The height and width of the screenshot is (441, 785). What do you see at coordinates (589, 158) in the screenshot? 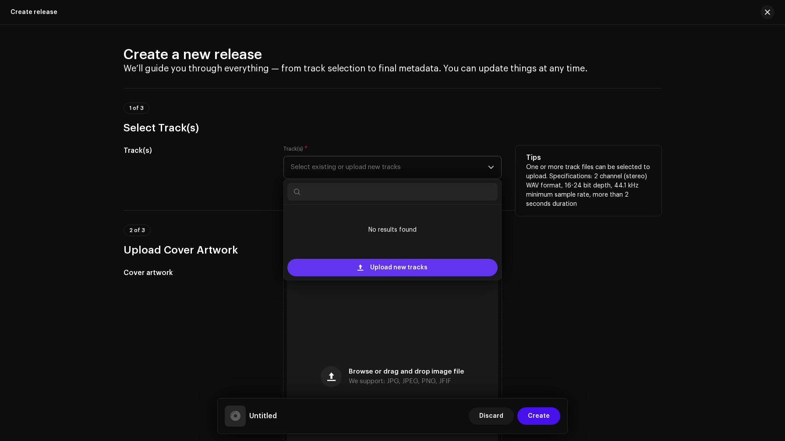
I see `h5: Tips` at bounding box center [589, 158].